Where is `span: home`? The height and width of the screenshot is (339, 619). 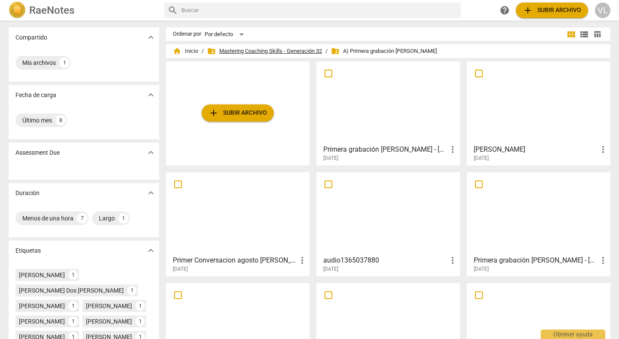 span: home is located at coordinates (177, 51).